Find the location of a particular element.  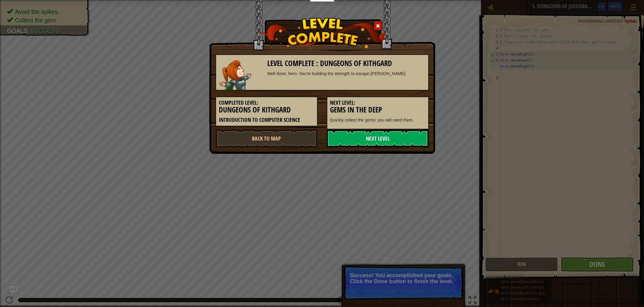

h3: Dungeons of Kithgard is located at coordinates (267, 109).